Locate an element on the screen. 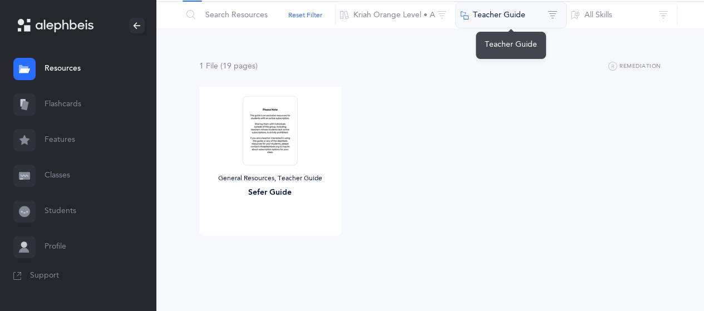  span: Support is located at coordinates (45, 276).